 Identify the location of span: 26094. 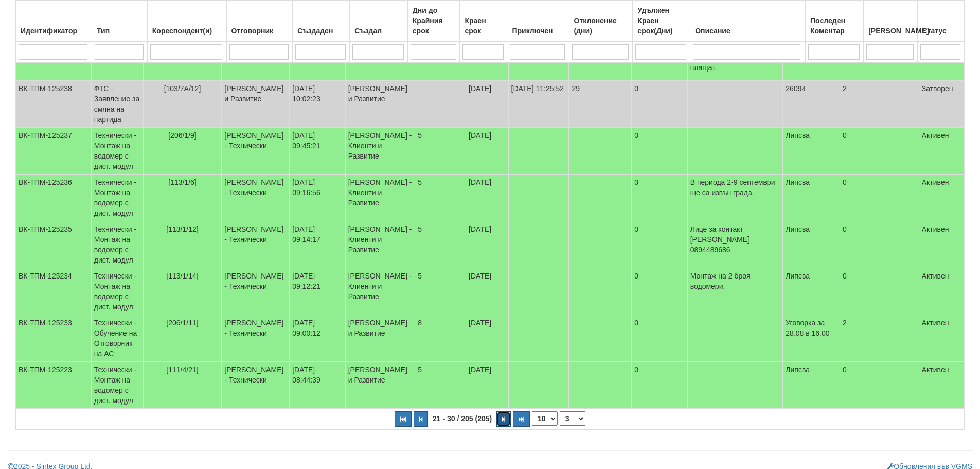
(795, 88).